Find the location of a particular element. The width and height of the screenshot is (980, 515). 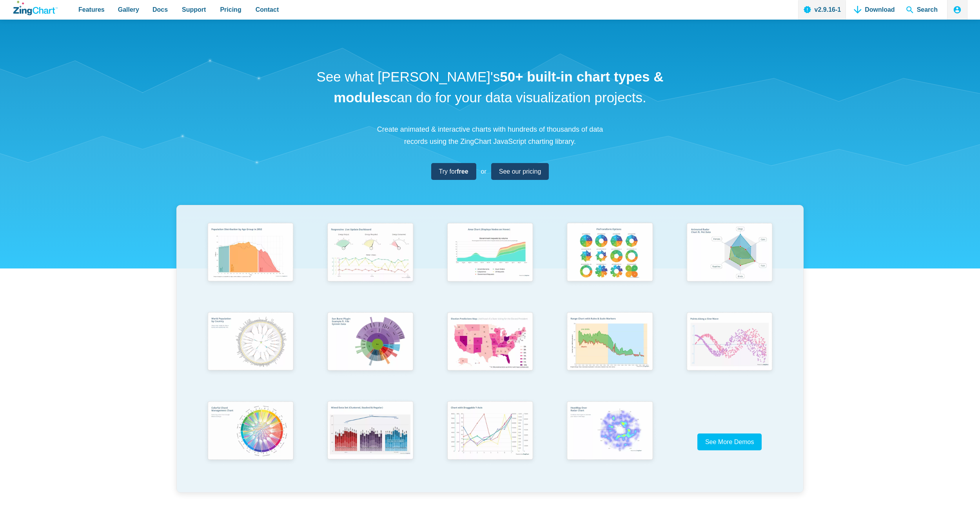

img: Responsive Live Update Dashboard is located at coordinates (370, 253).